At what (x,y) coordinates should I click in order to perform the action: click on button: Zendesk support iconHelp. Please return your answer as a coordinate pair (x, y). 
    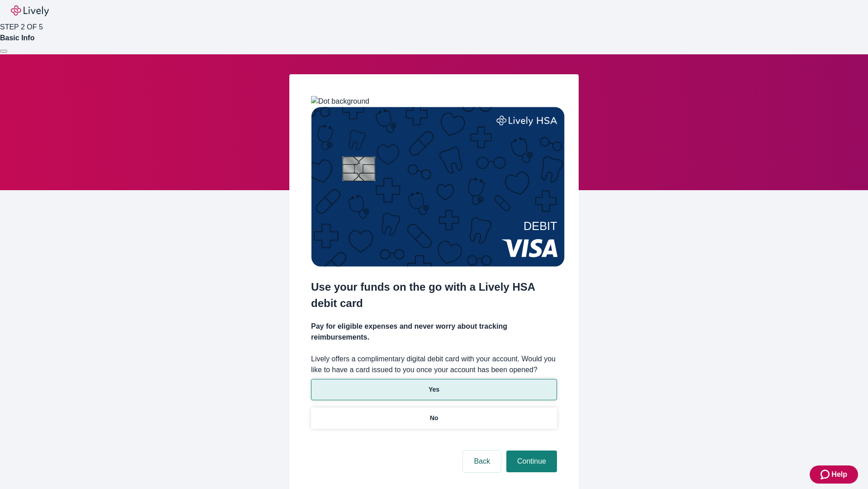
    Looking at the image, I should click on (833, 474).